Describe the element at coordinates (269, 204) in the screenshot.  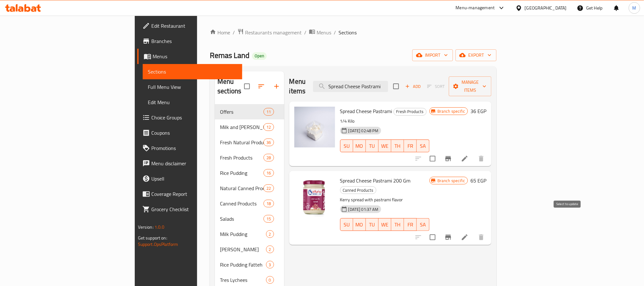
I see `span: 18` at that location.